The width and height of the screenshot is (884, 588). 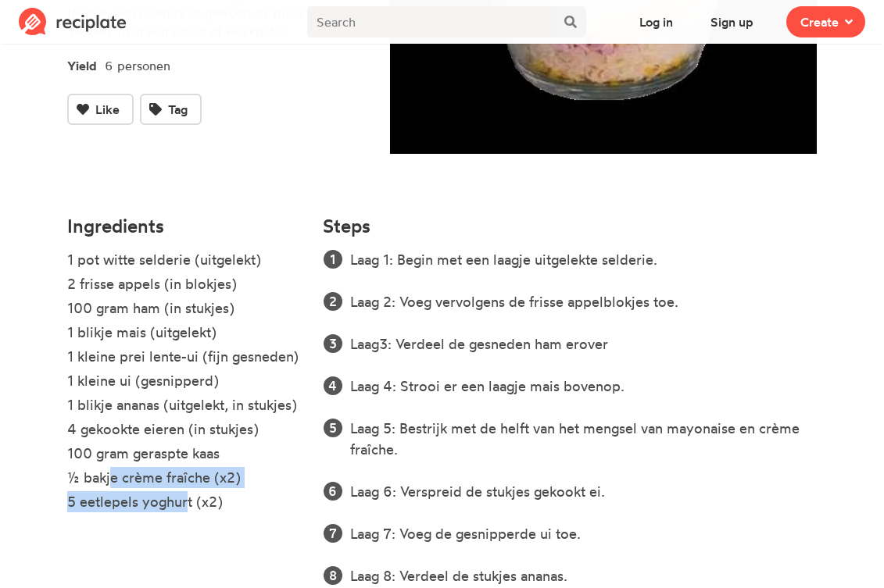 I want to click on li: Laag 7: Voeg de gesnipperde ui toe., so click(x=583, y=534).